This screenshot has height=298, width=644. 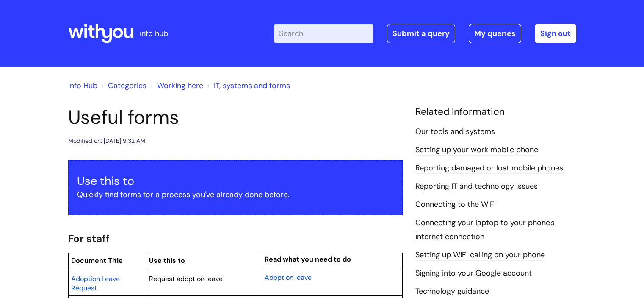 I want to click on a: Our tools and systems, so click(x=455, y=132).